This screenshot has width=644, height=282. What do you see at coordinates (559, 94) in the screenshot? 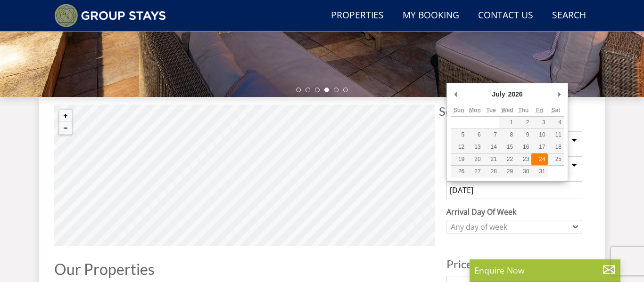
I see `button: Next Month` at bounding box center [559, 94].